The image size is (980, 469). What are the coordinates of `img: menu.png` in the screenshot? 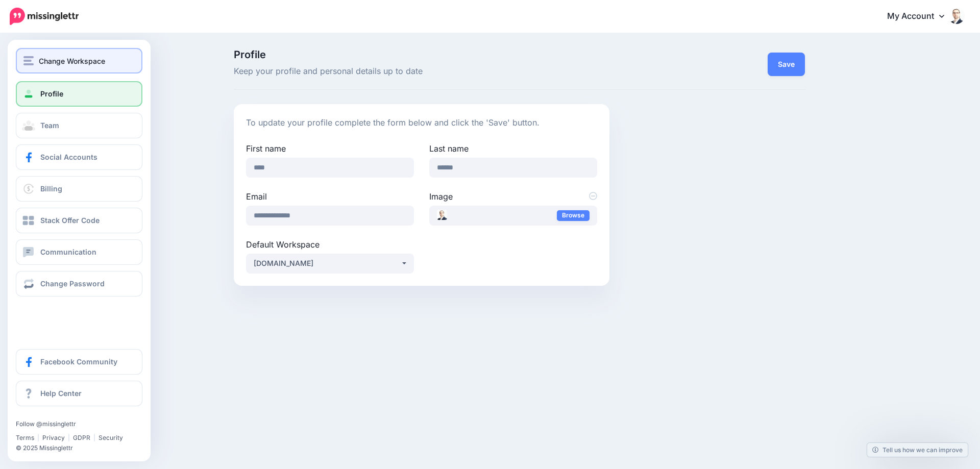 It's located at (28, 61).